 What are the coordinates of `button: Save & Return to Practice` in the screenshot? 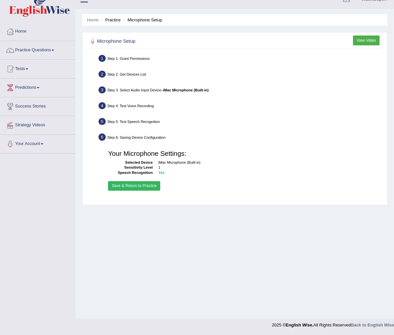 It's located at (134, 186).